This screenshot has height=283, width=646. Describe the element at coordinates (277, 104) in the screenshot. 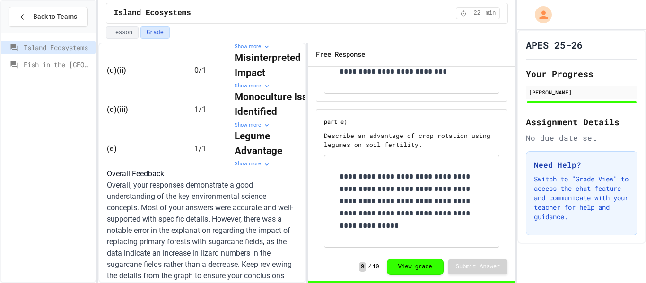

I see `strong: Monoculture Issue Identified` at that location.